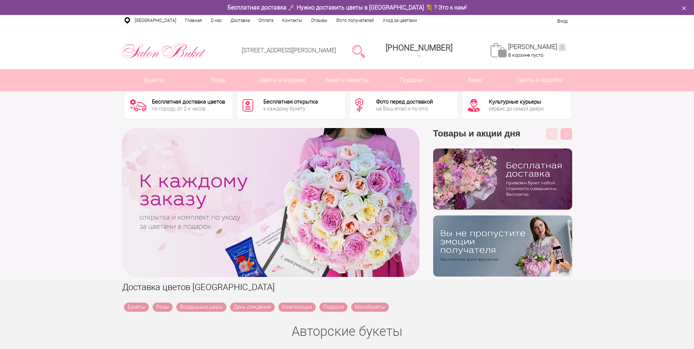 The image size is (694, 349). Describe the element at coordinates (291, 102) in the screenshot. I see `div: Бесплатная открытка` at that location.